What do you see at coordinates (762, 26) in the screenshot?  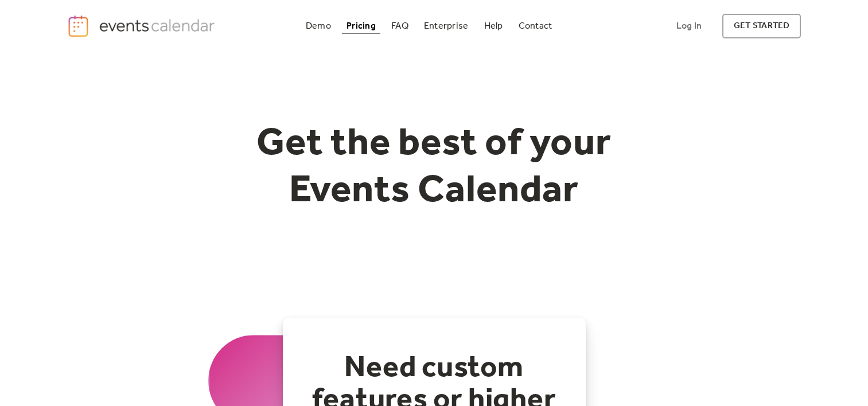 I see `a: get started` at bounding box center [762, 26].